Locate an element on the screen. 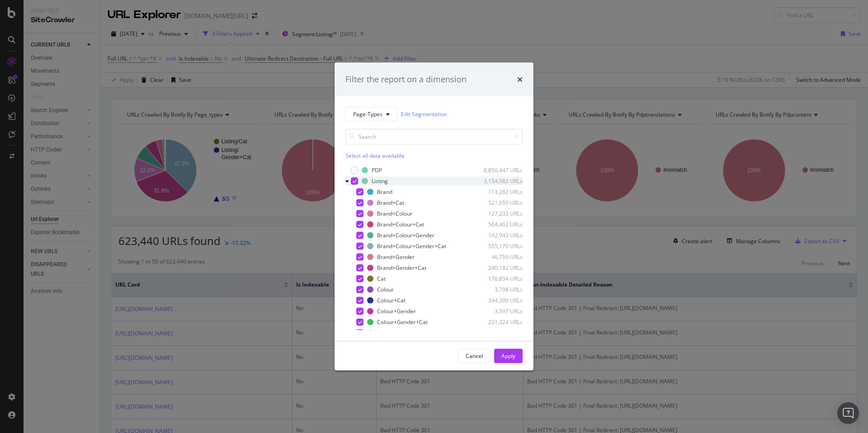 The height and width of the screenshot is (433, 868). div: Brand is located at coordinates (385, 191).